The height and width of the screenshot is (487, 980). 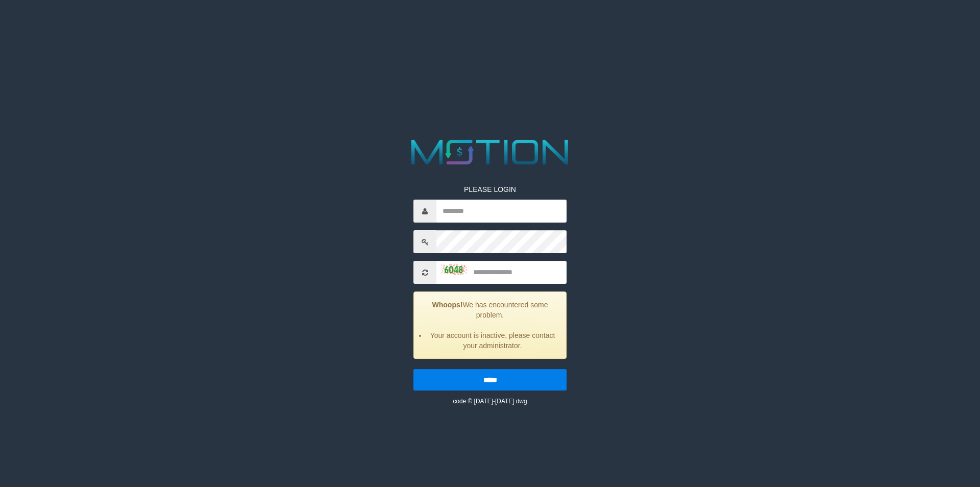 I want to click on div: We has encountered some problem., so click(x=490, y=325).